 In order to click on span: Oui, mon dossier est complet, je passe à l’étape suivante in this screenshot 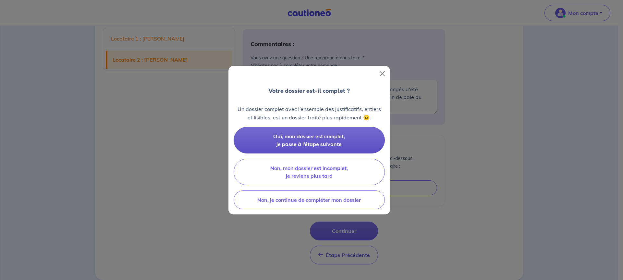, I will do `click(309, 140)`.